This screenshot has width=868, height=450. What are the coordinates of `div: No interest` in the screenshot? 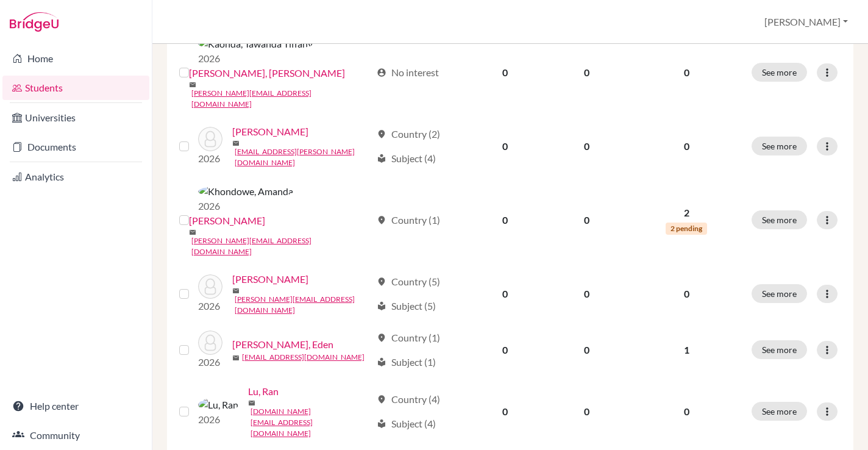 It's located at (408, 72).